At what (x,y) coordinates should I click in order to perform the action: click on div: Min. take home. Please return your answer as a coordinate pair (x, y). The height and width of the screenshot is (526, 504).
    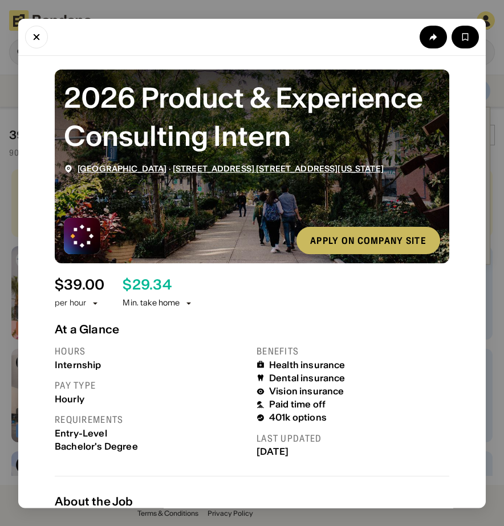
    Looking at the image, I should click on (158, 303).